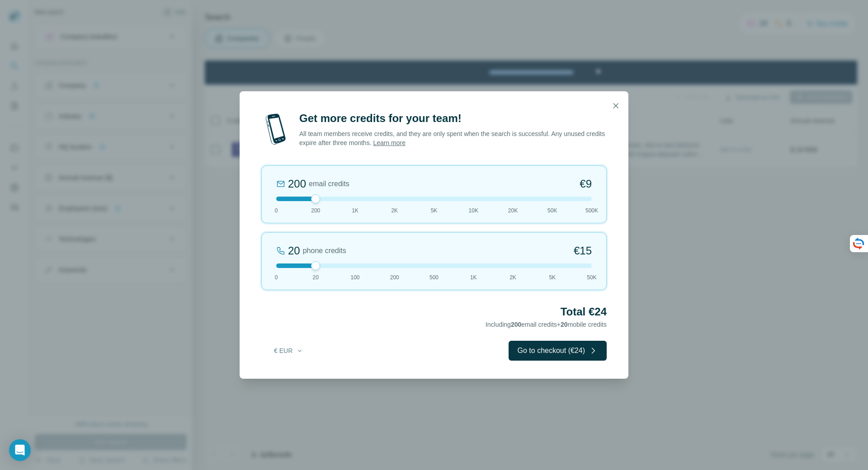  What do you see at coordinates (592, 211) in the screenshot?
I see `span: 500K` at bounding box center [592, 211].